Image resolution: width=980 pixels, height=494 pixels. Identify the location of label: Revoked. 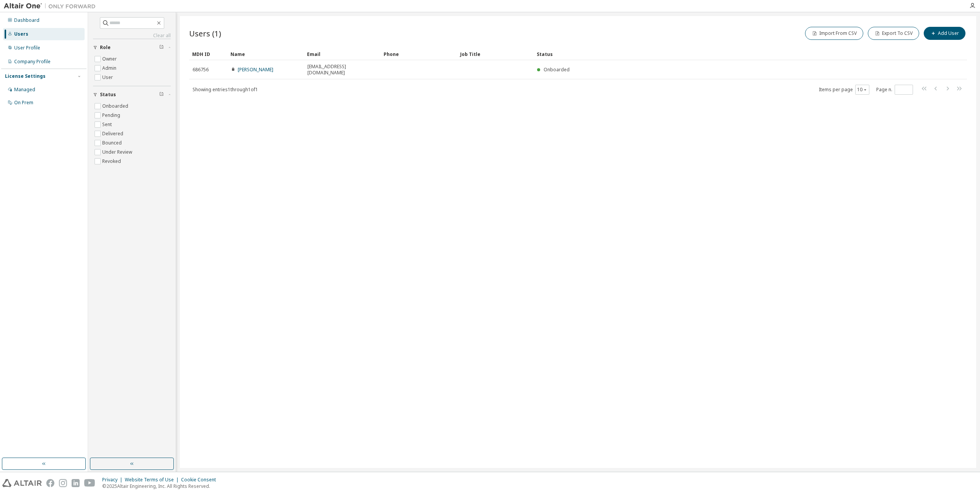
(112, 162).